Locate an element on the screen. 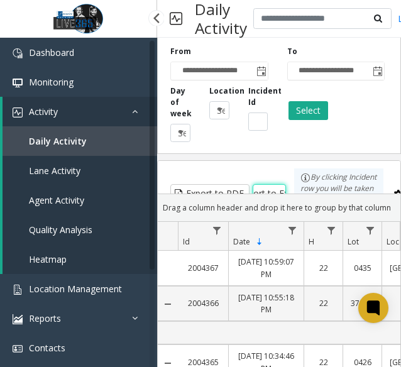 This screenshot has height=367, width=401. span: Quality Analysis is located at coordinates (60, 229).